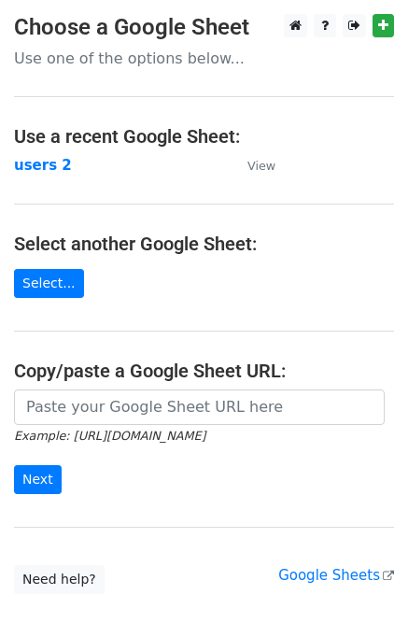 The height and width of the screenshot is (637, 408). Describe the element at coordinates (43, 165) in the screenshot. I see `strong: users 2` at that location.